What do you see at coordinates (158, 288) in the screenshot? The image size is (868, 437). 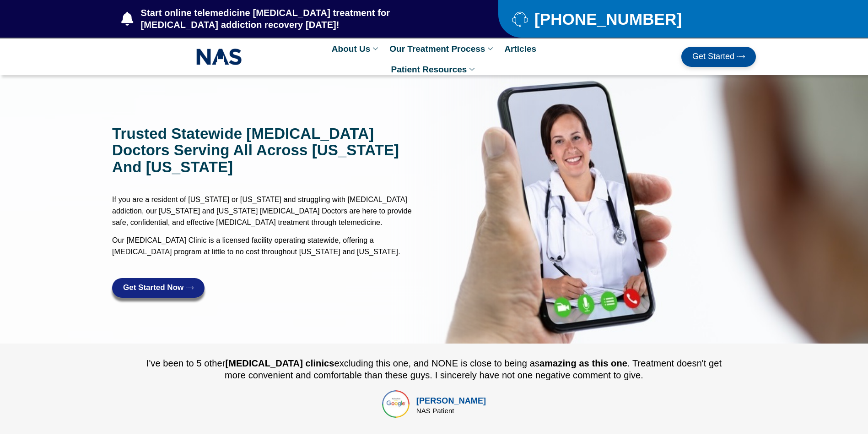 I see `a: Get Started Now` at bounding box center [158, 288].